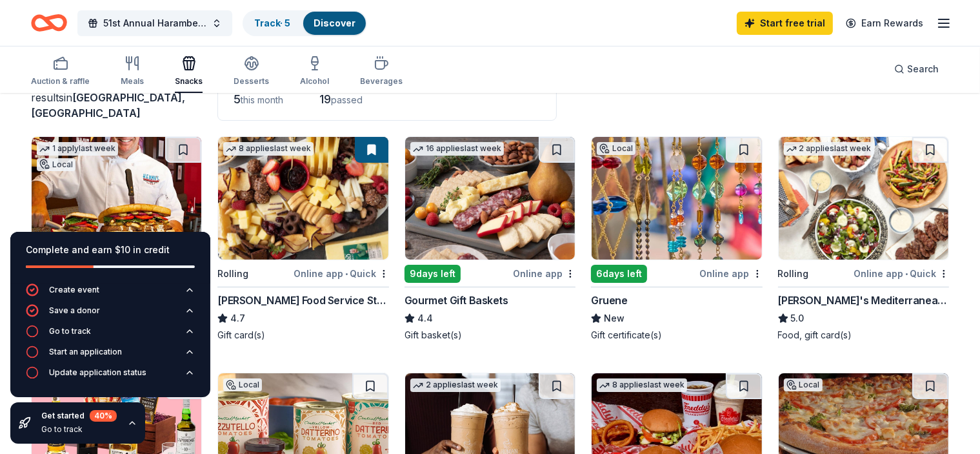 This screenshot has height=454, width=980. Describe the element at coordinates (111, 314) in the screenshot. I see `button: Save a donor` at that location.